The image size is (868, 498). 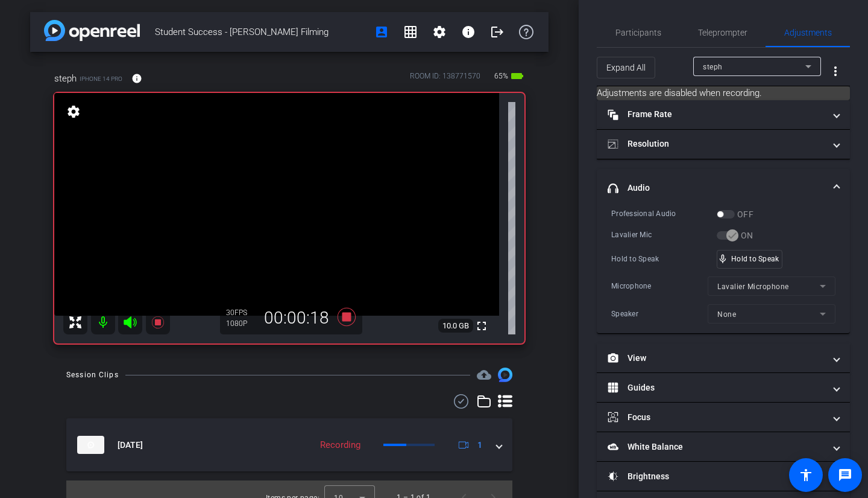 What do you see at coordinates (241, 312) in the screenshot?
I see `div: 30` at bounding box center [241, 312].